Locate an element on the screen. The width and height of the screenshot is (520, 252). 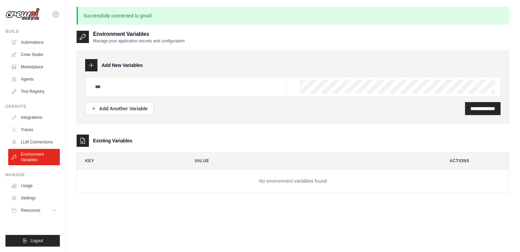
h3: Existing Variables is located at coordinates (113, 141).